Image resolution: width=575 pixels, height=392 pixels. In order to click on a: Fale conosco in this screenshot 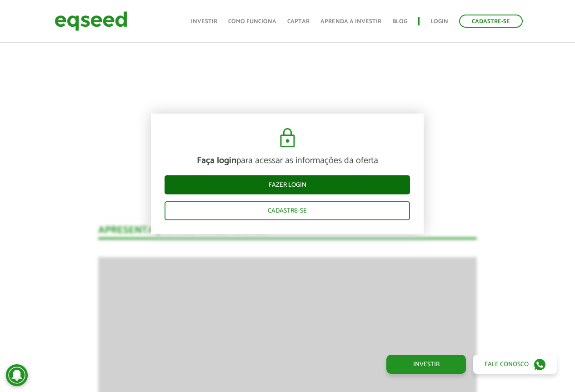, I will do `click(515, 365)`.